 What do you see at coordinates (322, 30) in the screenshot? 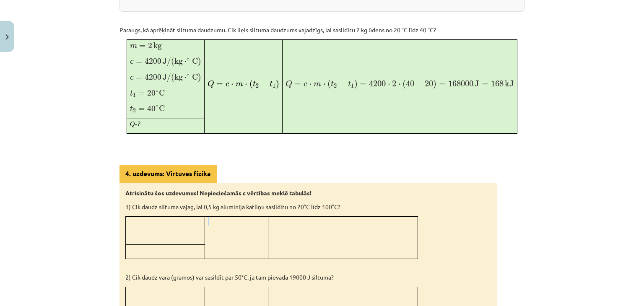
I see `p: Paraugs, kā aprēķināt siltuma daudzumu. Cik liels siltuma daudzums vajadzīgs, lai sasildītu 2 kg ...` at bounding box center [322, 30].